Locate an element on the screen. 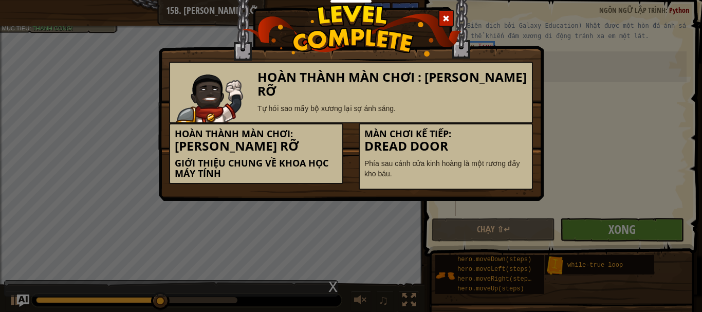 The height and width of the screenshot is (312, 702). p: Phía sau cánh cửa kinh hoàng là một rương đầy kho báu. is located at coordinates (445, 168).